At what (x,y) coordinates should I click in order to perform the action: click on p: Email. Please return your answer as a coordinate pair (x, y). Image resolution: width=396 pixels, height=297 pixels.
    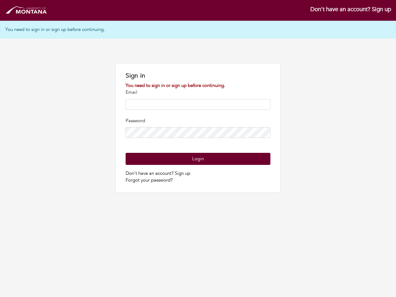
    Looking at the image, I should click on (198, 92).